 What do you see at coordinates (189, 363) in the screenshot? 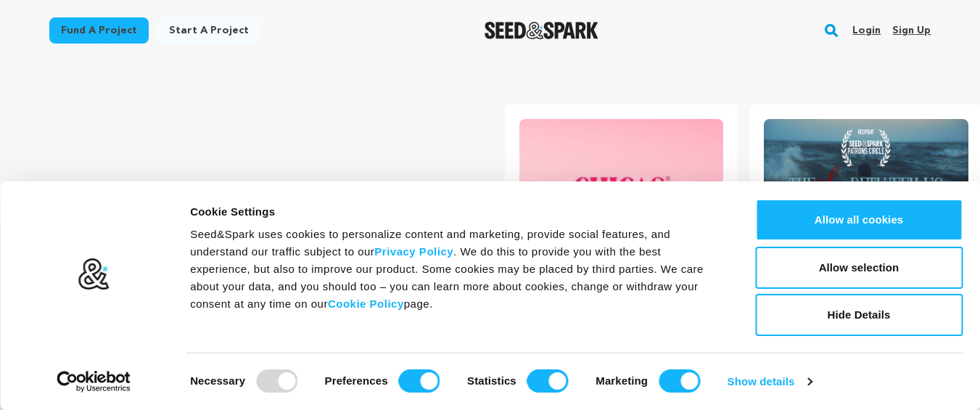
I see `legend: Consent Selection` at bounding box center [189, 363].